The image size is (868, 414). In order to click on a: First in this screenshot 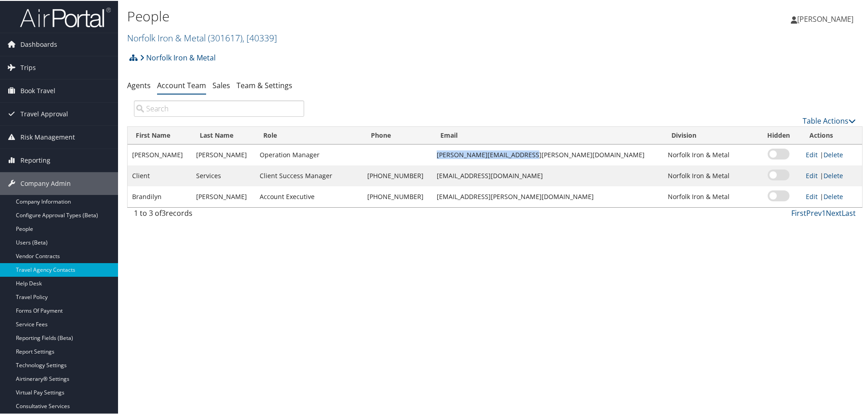, I will do `click(799, 212)`.